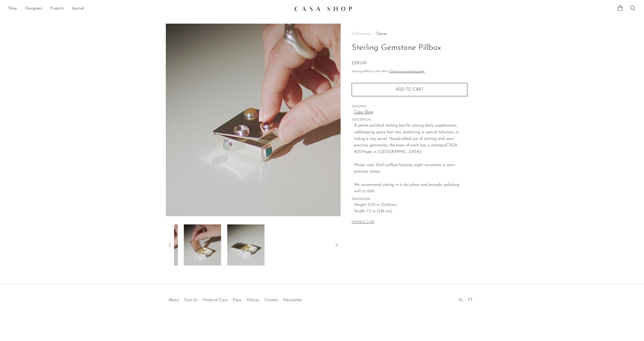 Image resolution: width=644 pixels, height=341 pixels. What do you see at coordinates (410, 48) in the screenshot?
I see `h1: Sterling Gemstone Pillbox` at bounding box center [410, 48].